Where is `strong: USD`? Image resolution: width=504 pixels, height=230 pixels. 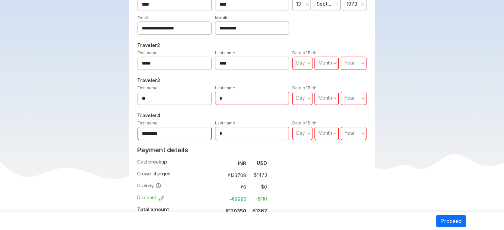 strong: USD is located at coordinates (262, 163).